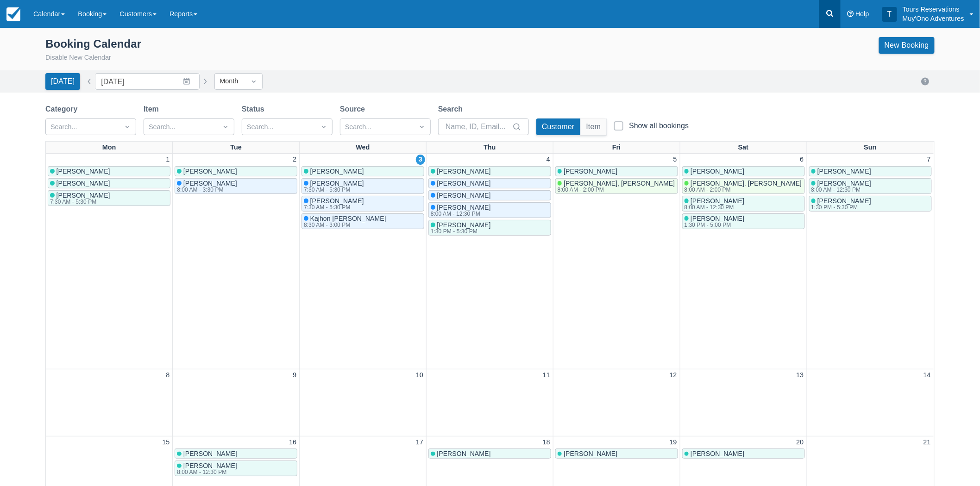 The image size is (980, 486). Describe the element at coordinates (93, 44) in the screenshot. I see `div: Booking Calendar` at that location.